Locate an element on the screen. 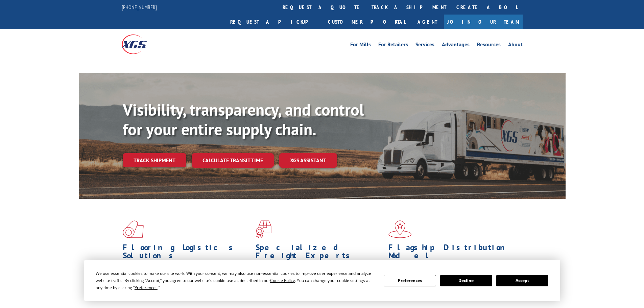 The width and height of the screenshot is (644, 308). span: Cookie Policy is located at coordinates (282, 280).